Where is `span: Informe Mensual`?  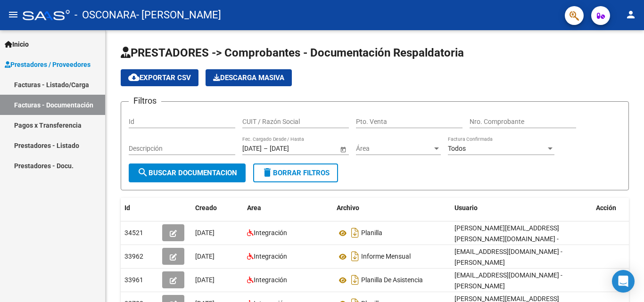
span: Informe Mensual is located at coordinates (386, 257).